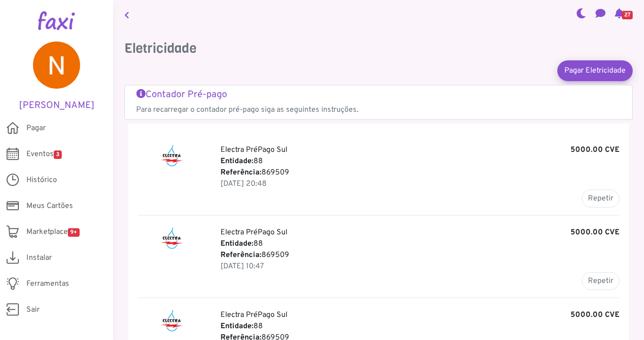  Describe the element at coordinates (627, 15) in the screenshot. I see `span: 27` at that location.